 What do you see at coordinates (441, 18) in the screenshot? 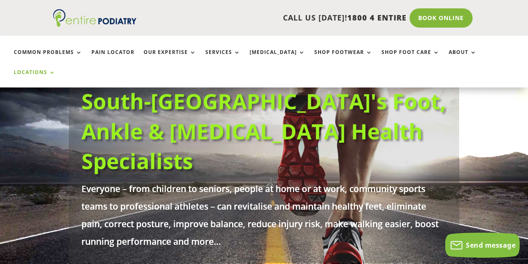
I see `a: Book Online` at bounding box center [441, 18].